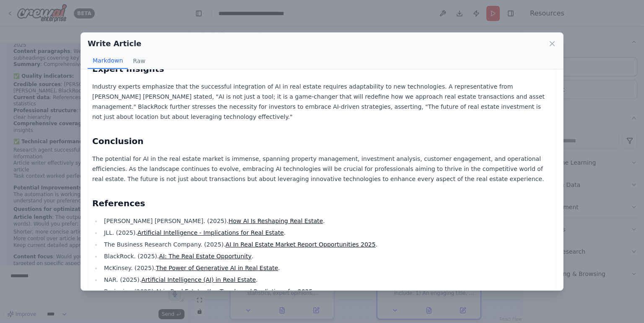 The width and height of the screenshot is (644, 323). What do you see at coordinates (114, 44) in the screenshot?
I see `h2: Write Article` at bounding box center [114, 44].